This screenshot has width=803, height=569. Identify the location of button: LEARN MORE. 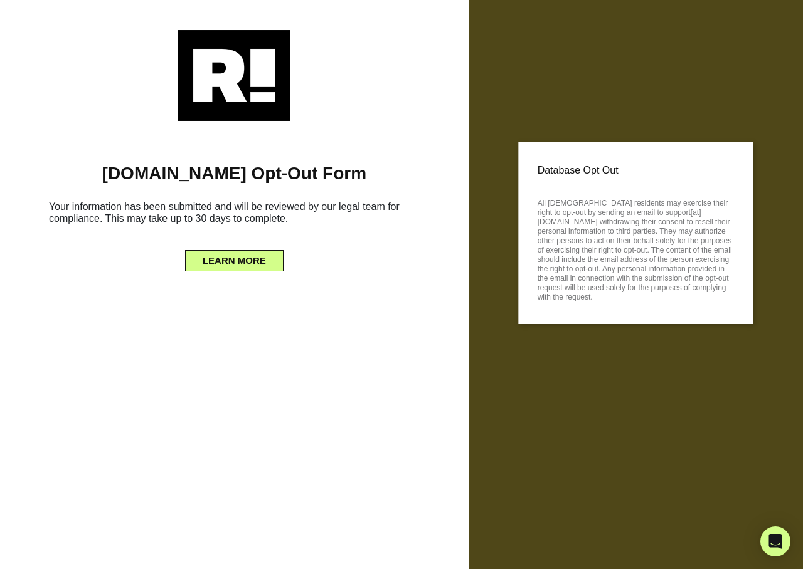
(234, 261).